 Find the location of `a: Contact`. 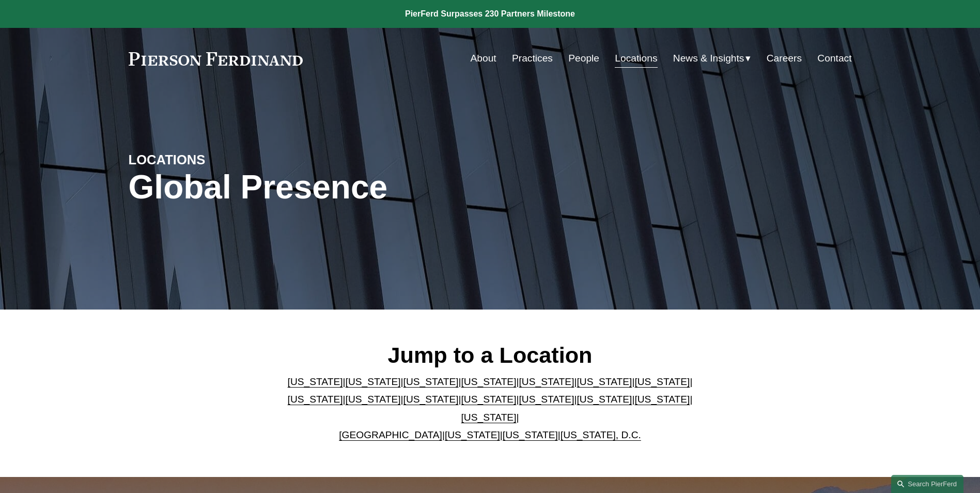

a: Contact is located at coordinates (835, 59).